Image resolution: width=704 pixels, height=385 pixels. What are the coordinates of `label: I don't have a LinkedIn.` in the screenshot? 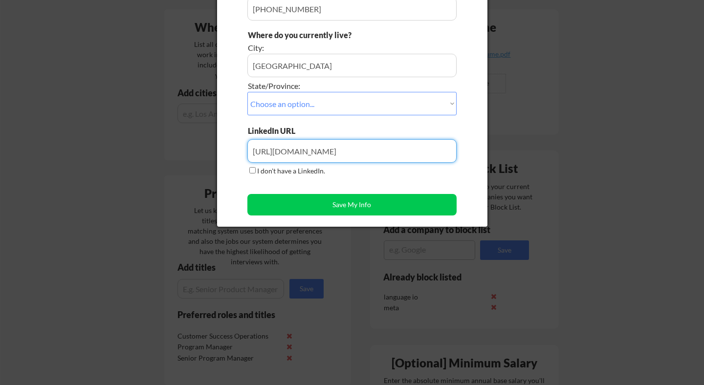 It's located at (291, 171).